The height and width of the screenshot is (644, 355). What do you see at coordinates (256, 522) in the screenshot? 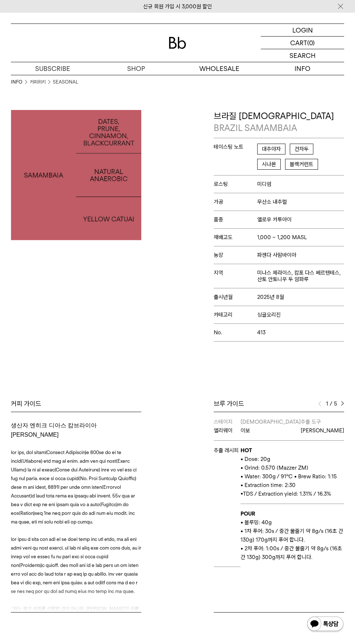
I see `span: • 블루밍: 40g` at bounding box center [256, 522].